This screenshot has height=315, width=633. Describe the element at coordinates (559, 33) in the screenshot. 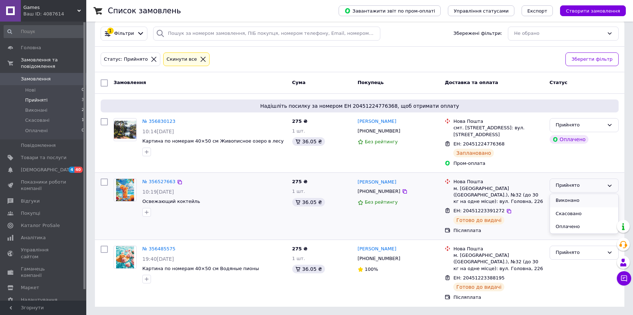

I see `div: Не обрано` at that location.